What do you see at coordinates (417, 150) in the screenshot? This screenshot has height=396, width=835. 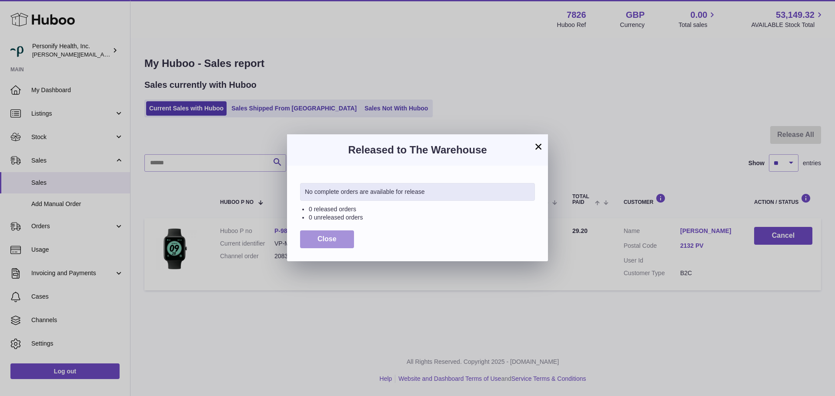 I see `h3: Released to The Warehouse` at bounding box center [417, 150].